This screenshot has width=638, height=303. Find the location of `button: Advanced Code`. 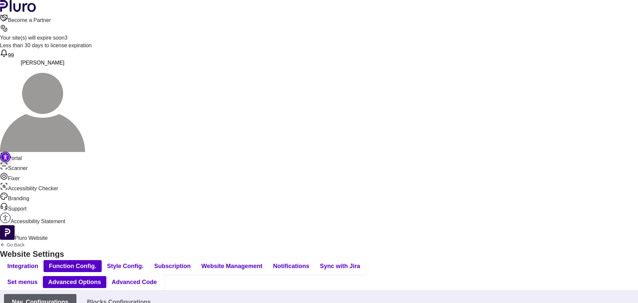

button: Advanced Code is located at coordinates (134, 282).